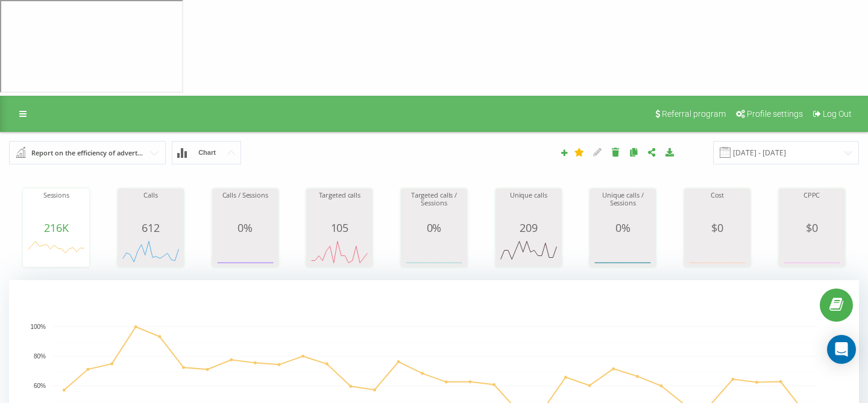 Image resolution: width=868 pixels, height=403 pixels. Describe the element at coordinates (88, 153) in the screenshot. I see `div: Report on the efficiency of advertising campaigns` at that location.